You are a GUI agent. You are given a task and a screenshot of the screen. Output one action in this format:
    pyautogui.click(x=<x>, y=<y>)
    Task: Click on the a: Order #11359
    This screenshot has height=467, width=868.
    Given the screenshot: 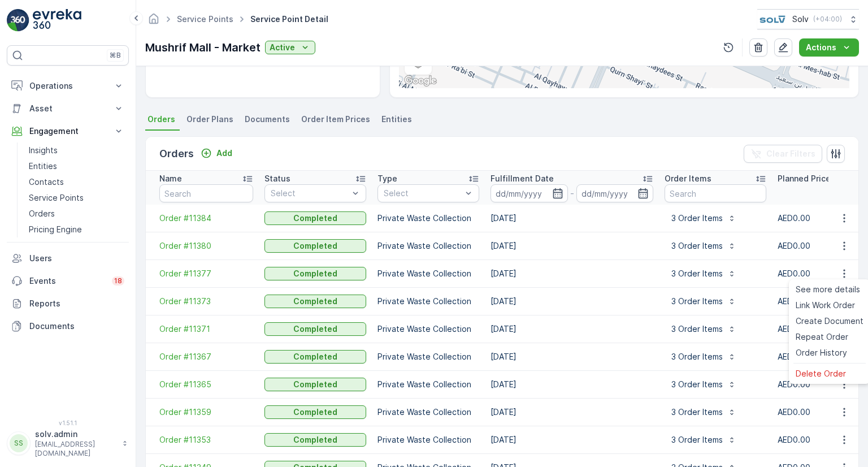 What is the action you would take?
    pyautogui.click(x=207, y=413)
    